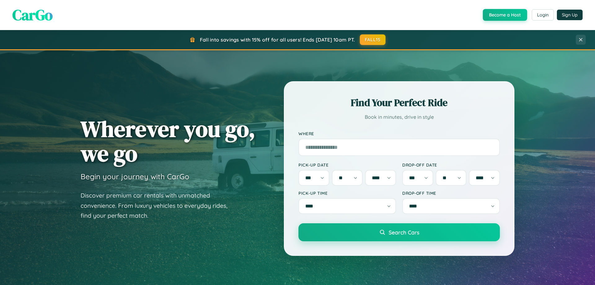 This screenshot has height=285, width=595. Describe the element at coordinates (347, 193) in the screenshot. I see `label: Pick-up Time` at that location.